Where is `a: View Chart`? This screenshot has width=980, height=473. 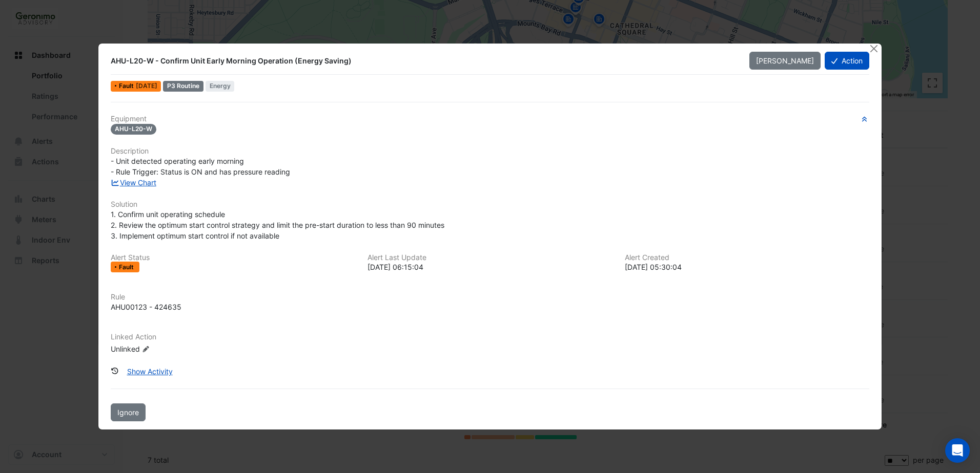 a: View Chart is located at coordinates (133, 182).